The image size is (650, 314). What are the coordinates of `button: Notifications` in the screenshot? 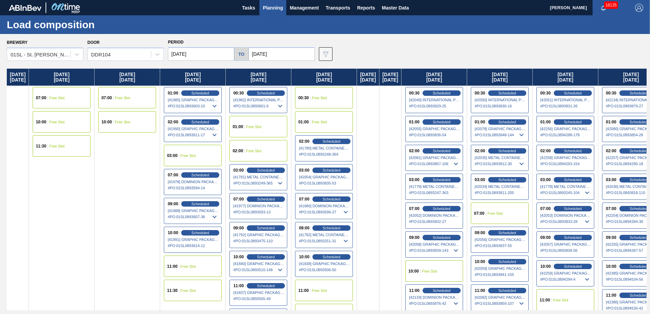 It's located at (603, 8).